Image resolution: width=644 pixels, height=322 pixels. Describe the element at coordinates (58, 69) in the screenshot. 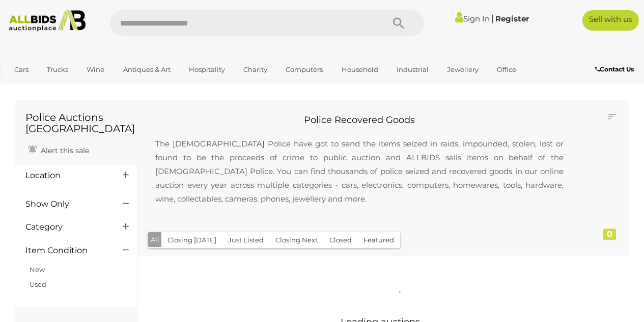

I see `a: Trucks` at that location.